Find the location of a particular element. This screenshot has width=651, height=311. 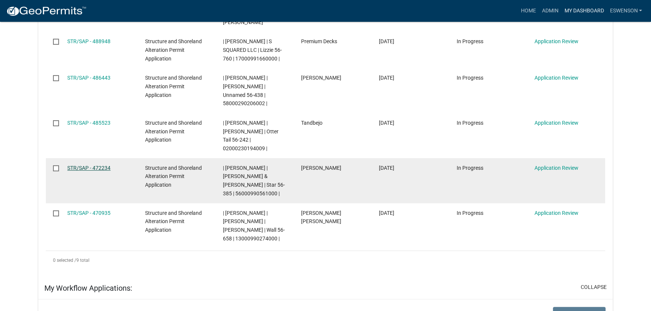

button: collapse is located at coordinates (593, 287).